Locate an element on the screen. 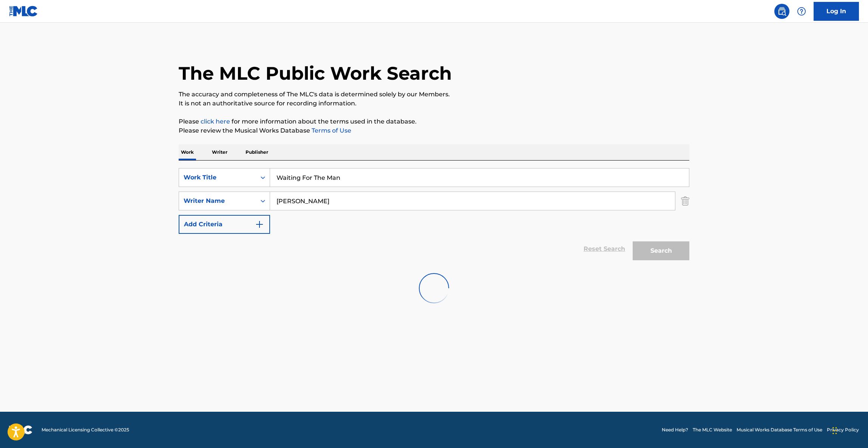 Image resolution: width=868 pixels, height=448 pixels. img: MLC Logo is located at coordinates (24, 11).